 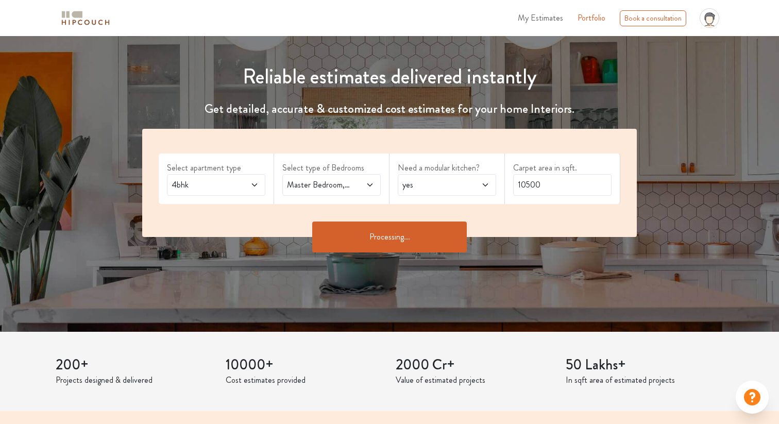 What do you see at coordinates (474, 365) in the screenshot?
I see `h3: 2000 Cr+` at bounding box center [474, 365].